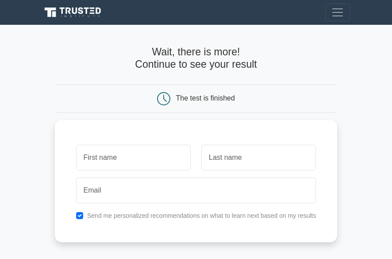 The image size is (392, 259). Describe the element at coordinates (205, 98) in the screenshot. I see `div: The test is finished` at that location.